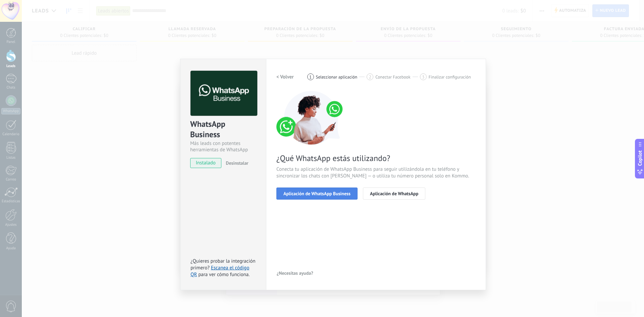 This screenshot has width=644, height=317. What do you see at coordinates (285, 77) in the screenshot?
I see `h2: < Volver` at bounding box center [285, 77].